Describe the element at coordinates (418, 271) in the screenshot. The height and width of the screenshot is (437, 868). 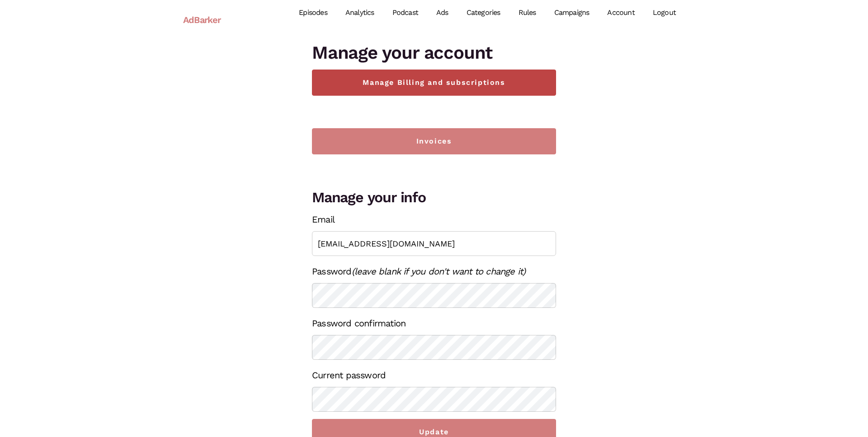
I see `label: Password` at that location.